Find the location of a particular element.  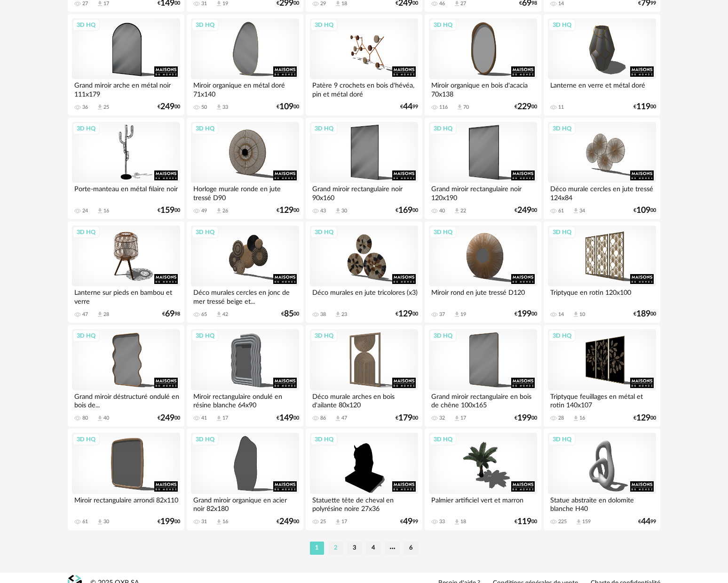

li: 3 is located at coordinates (355, 548).